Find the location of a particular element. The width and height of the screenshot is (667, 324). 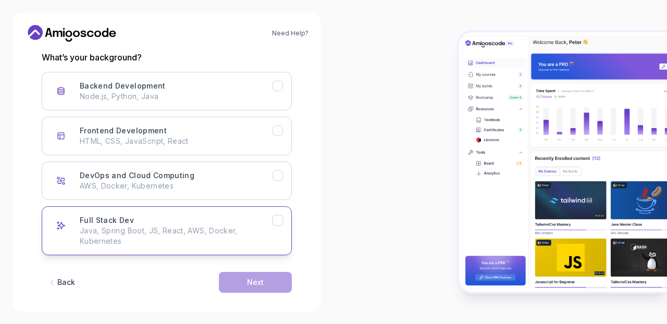

h3: Full Stack Dev is located at coordinates (107, 220).